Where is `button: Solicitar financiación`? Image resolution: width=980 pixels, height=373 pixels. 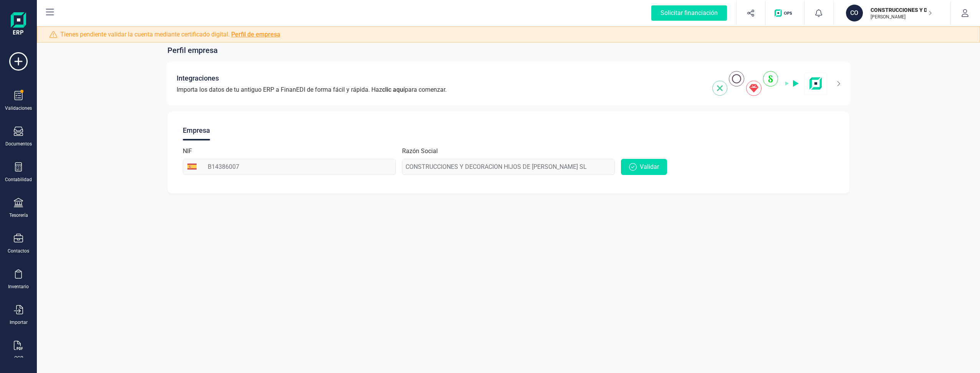 button: Solicitar financiación is located at coordinates (689, 13).